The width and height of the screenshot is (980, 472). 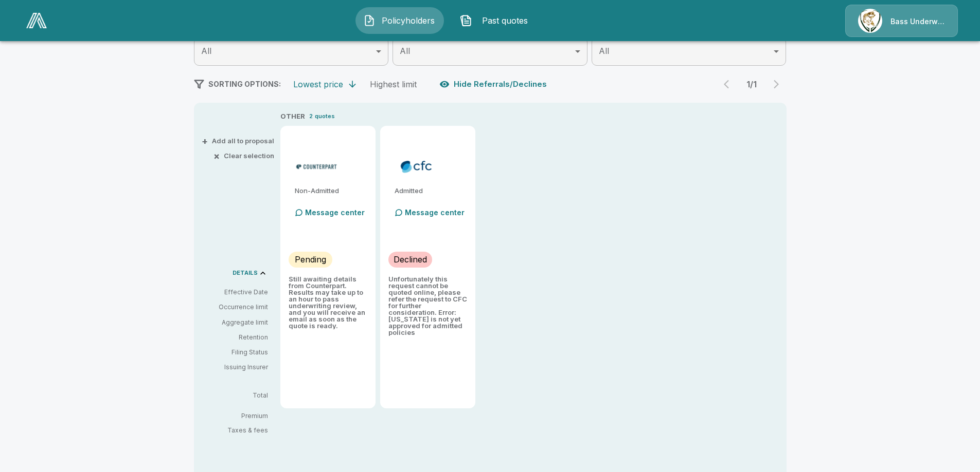 What do you see at coordinates (317, 166) in the screenshot?
I see `img: counterpartmpl` at bounding box center [317, 166].